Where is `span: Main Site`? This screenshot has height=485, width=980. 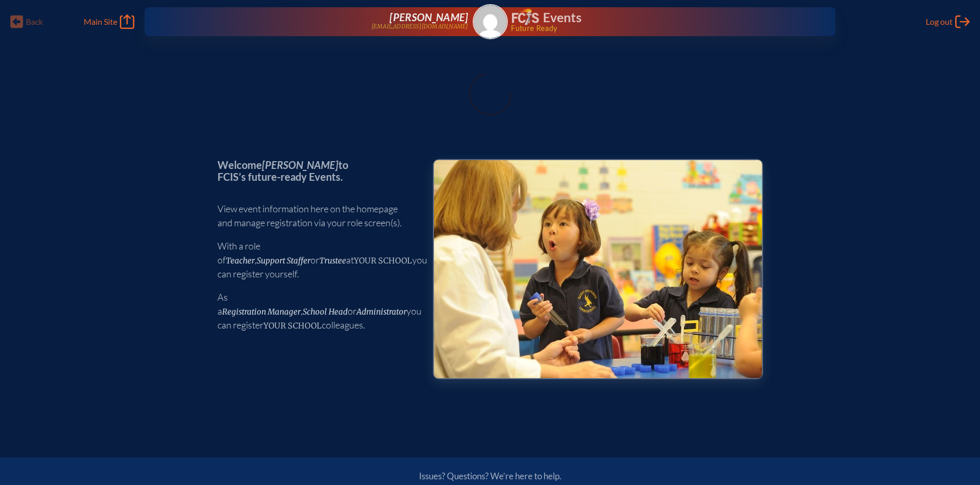
span: Main Site is located at coordinates (101, 22).